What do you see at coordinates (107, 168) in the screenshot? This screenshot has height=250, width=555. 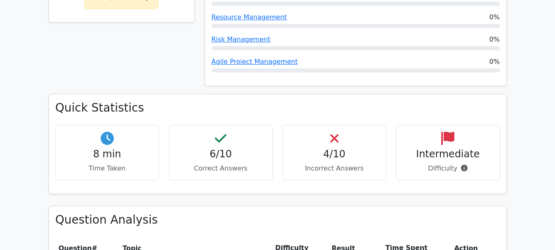 I see `p: Time Taken` at bounding box center [107, 168].